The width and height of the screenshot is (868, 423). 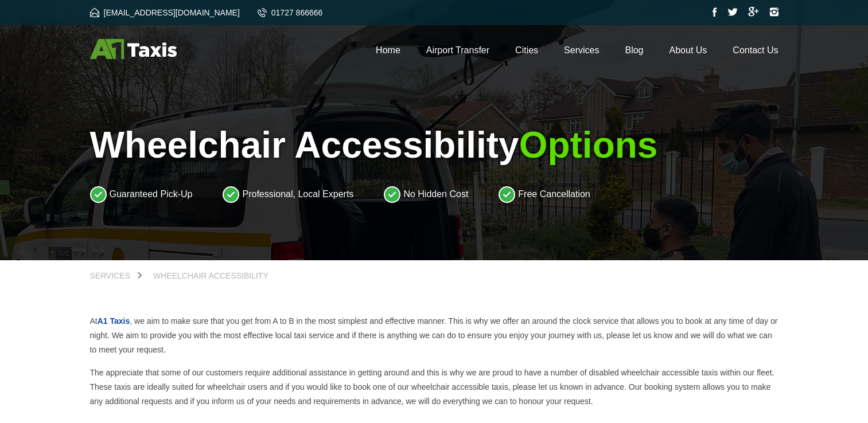 What do you see at coordinates (458, 50) in the screenshot?
I see `a: Airport Transfer` at bounding box center [458, 50].